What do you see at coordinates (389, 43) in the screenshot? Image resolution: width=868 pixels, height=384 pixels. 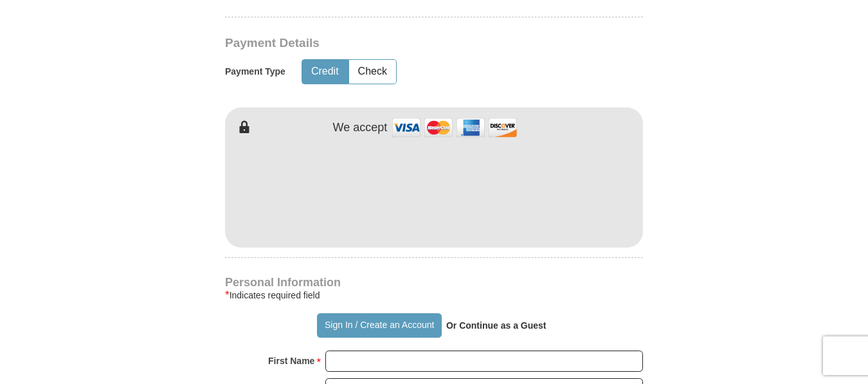 I see `h3: Payment Details` at bounding box center [389, 43].